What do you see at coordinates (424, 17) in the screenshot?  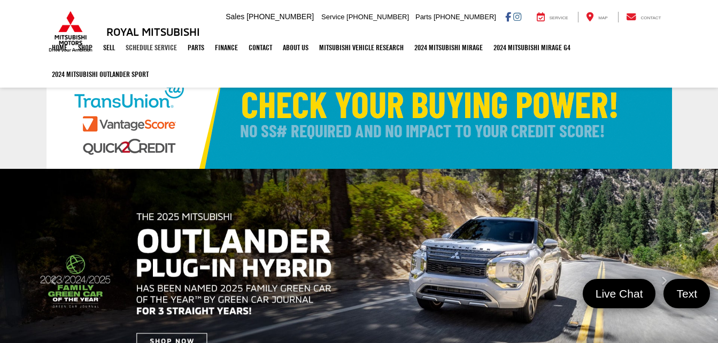 I see `span: Parts` at bounding box center [424, 17].